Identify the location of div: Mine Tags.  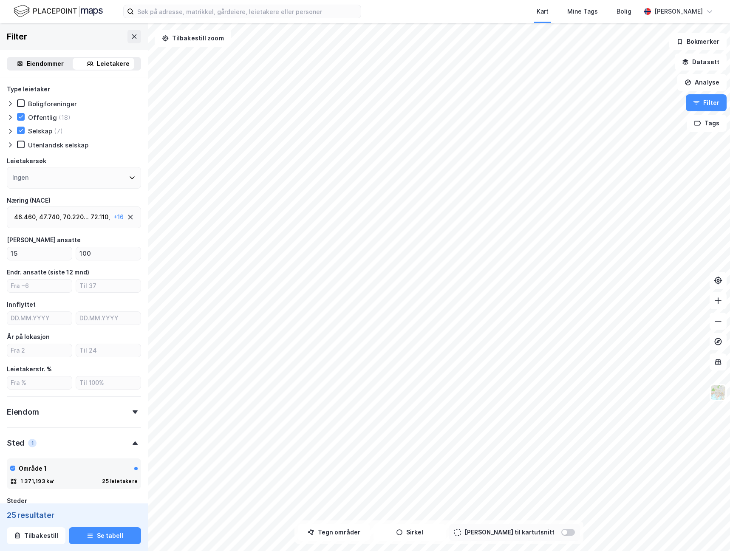
(583, 11).